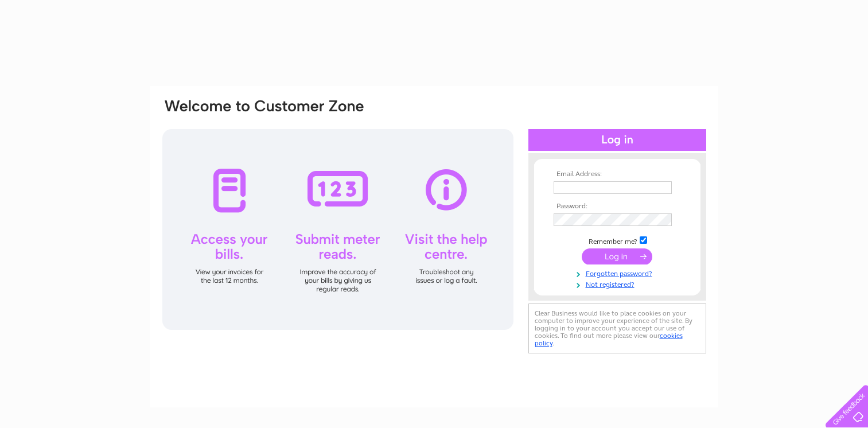 The width and height of the screenshot is (868, 428). What do you see at coordinates (617, 206) in the screenshot?
I see `th: Password:` at bounding box center [617, 206].